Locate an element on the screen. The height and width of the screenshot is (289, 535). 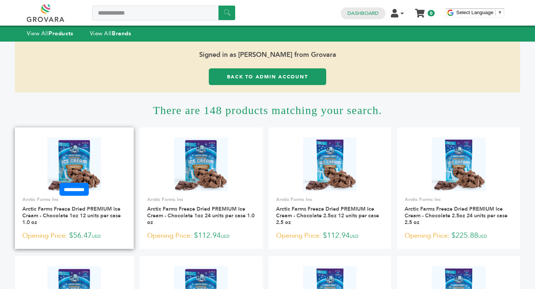
a: View AllBrands is located at coordinates (111, 33).